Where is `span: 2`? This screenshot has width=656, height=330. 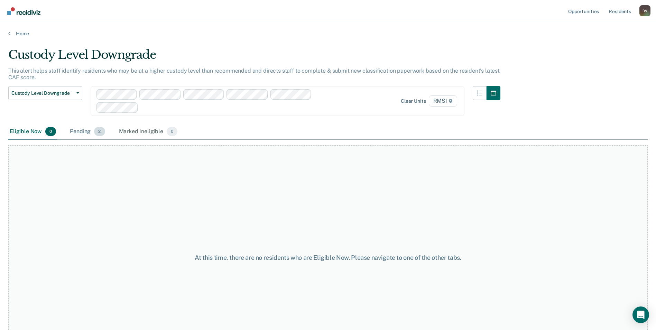 span: 2 is located at coordinates (99, 131).